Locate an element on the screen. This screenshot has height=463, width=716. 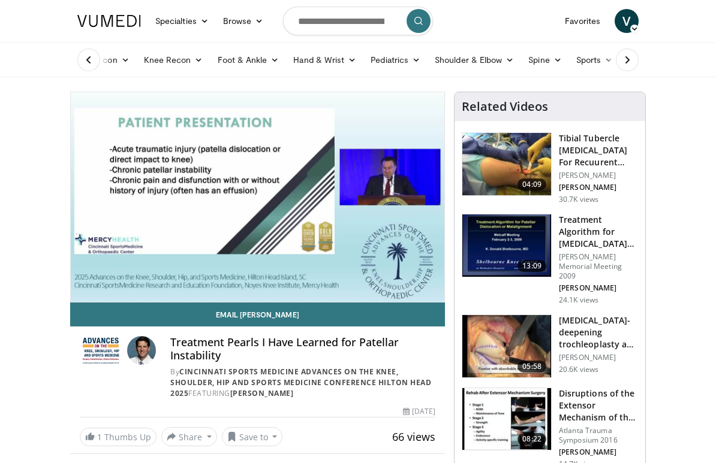
img: O0cEsGv5RdudyPNn5hMDoxOjB1O5lLKx_1.150x105_q85_crop-smart_upscale.jpg is located at coordinates (506, 164).